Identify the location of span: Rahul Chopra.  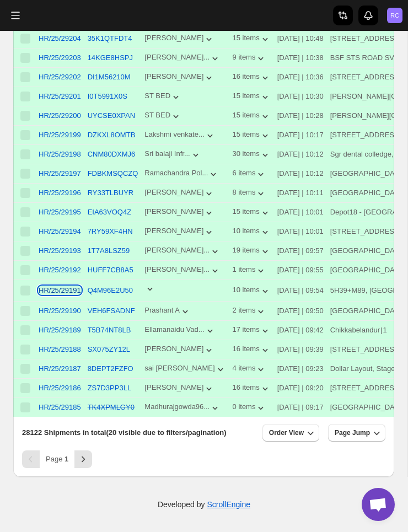
(395, 15).